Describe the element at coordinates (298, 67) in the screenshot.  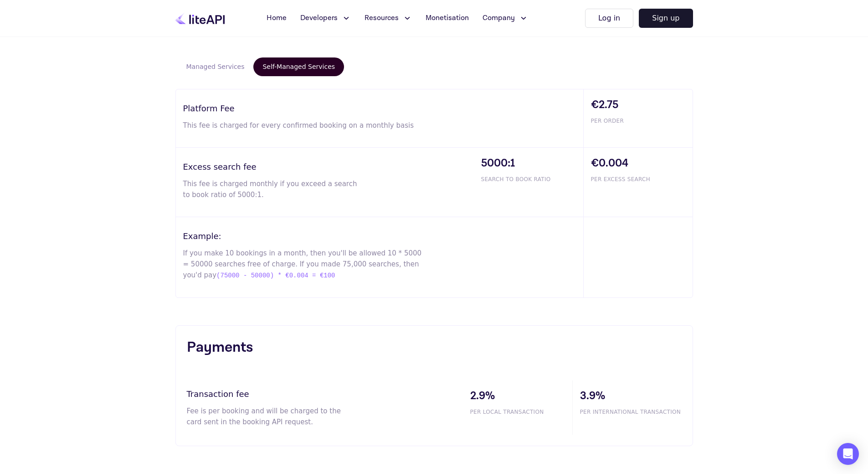
I see `button: Self-Managed Services` at that location.